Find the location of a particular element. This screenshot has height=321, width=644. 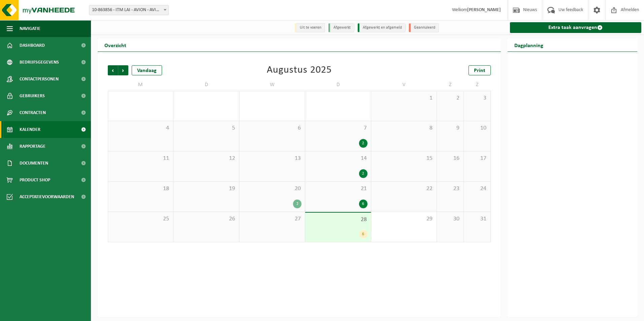

span: 5 is located at coordinates (206, 128).